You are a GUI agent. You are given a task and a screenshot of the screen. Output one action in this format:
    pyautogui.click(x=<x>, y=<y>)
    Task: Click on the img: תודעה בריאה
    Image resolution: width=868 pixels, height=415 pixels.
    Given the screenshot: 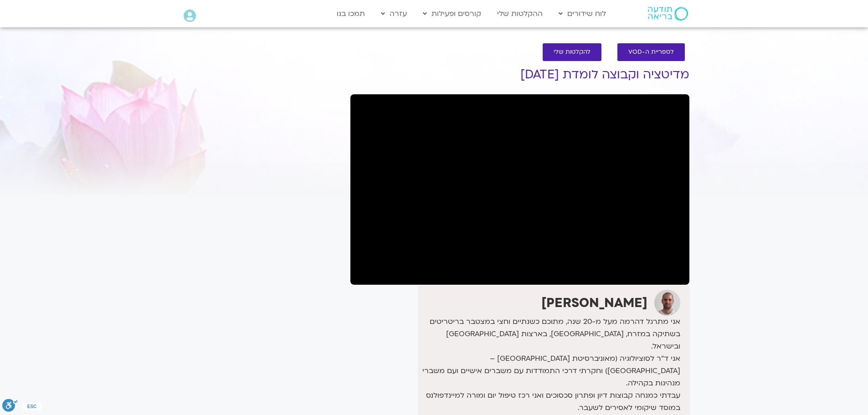 What is the action you would take?
    pyautogui.click(x=668, y=14)
    